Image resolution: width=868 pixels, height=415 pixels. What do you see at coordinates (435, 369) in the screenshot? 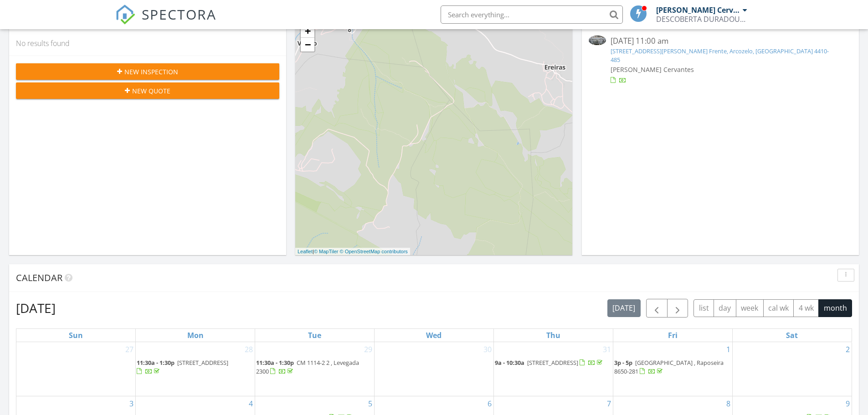
I see `td: Go to July 30, 2025` at bounding box center [435, 369].